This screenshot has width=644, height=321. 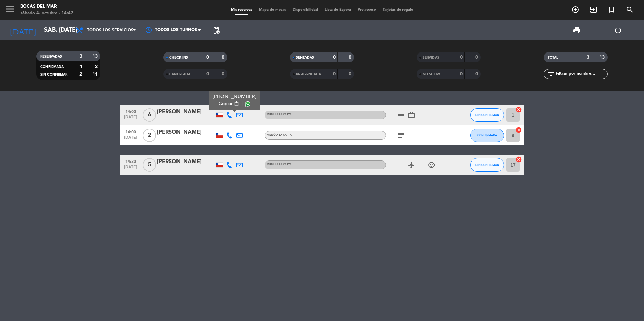 I want to click on button: Copiarcontent_paste, so click(x=228, y=104).